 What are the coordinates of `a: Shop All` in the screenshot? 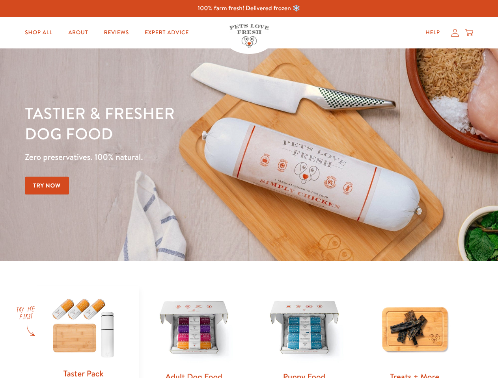 It's located at (39, 33).